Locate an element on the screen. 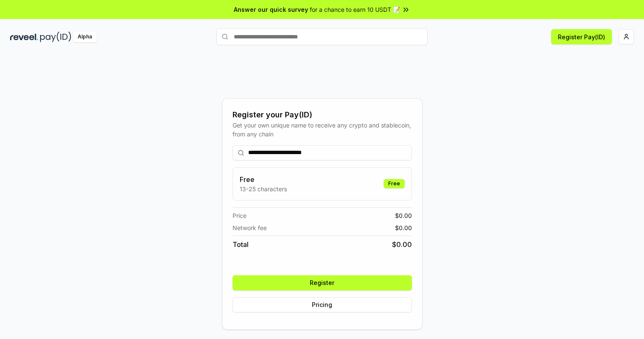  p: 13-25 characters is located at coordinates (263, 189).